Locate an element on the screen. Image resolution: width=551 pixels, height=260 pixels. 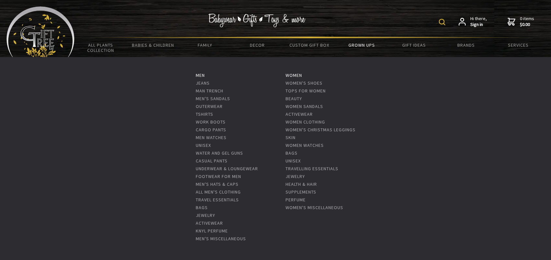
a: Decor is located at coordinates (257, 45).